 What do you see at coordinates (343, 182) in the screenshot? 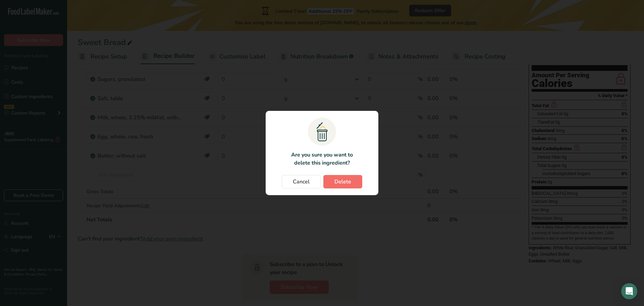
I see `button: Delete` at bounding box center [343, 182].